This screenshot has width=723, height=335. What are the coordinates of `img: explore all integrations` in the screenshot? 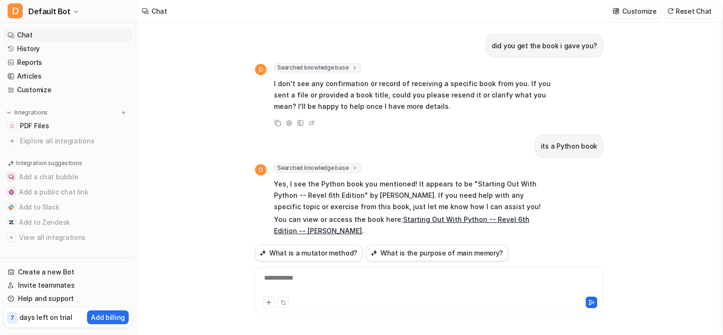 It's located at (12, 141).